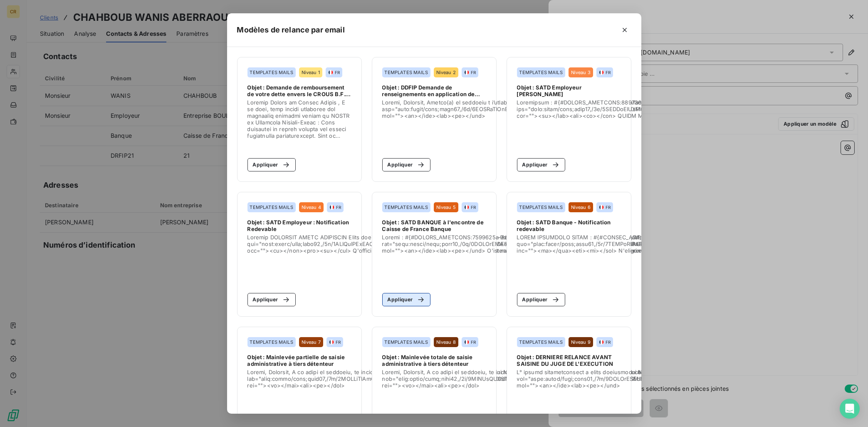 The height and width of the screenshot is (427, 868). What do you see at coordinates (446, 342) in the screenshot?
I see `span: Niveau 8` at bounding box center [446, 342].